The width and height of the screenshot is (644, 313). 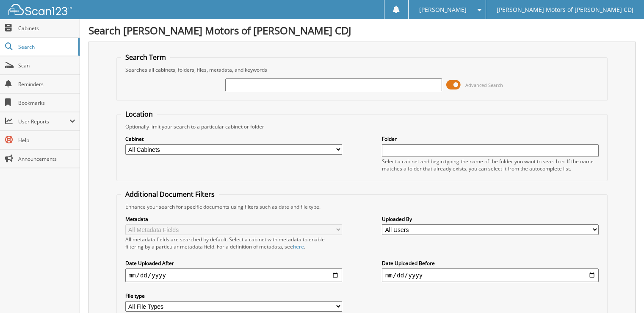 What do you see at coordinates (47, 84) in the screenshot?
I see `span: Reminders` at bounding box center [47, 84].